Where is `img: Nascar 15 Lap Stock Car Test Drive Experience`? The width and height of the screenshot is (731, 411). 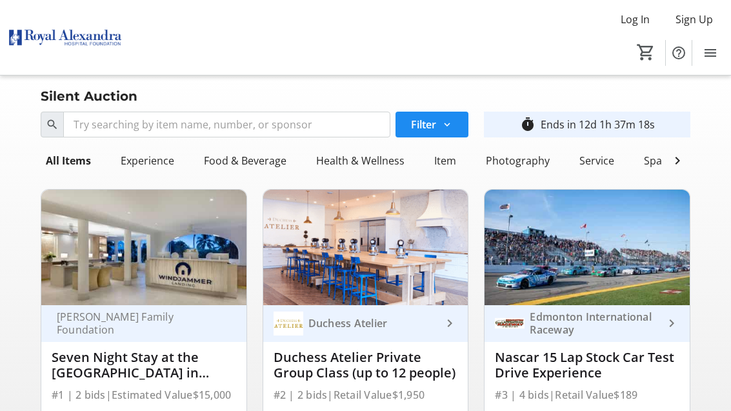 img: Nascar 15 Lap Stock Car Test Drive Experience is located at coordinates (587, 247).